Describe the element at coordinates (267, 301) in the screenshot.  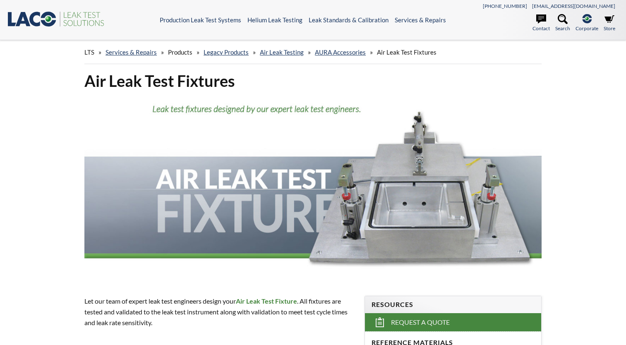
I see `strong: Air Leak Test Fixture` at that location.